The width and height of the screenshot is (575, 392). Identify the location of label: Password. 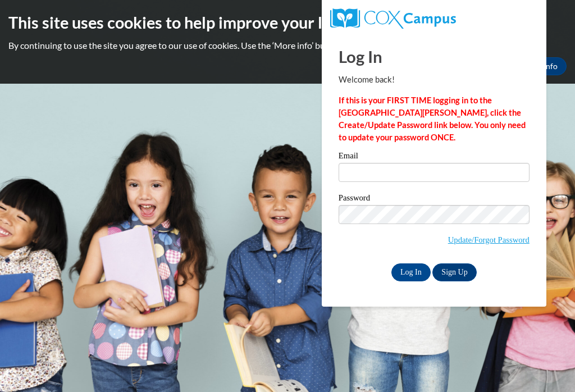
(434, 199).